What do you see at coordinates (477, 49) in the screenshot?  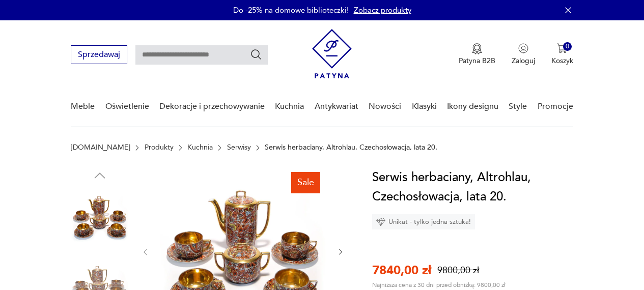 I see `img: Ikona medalu` at bounding box center [477, 49].